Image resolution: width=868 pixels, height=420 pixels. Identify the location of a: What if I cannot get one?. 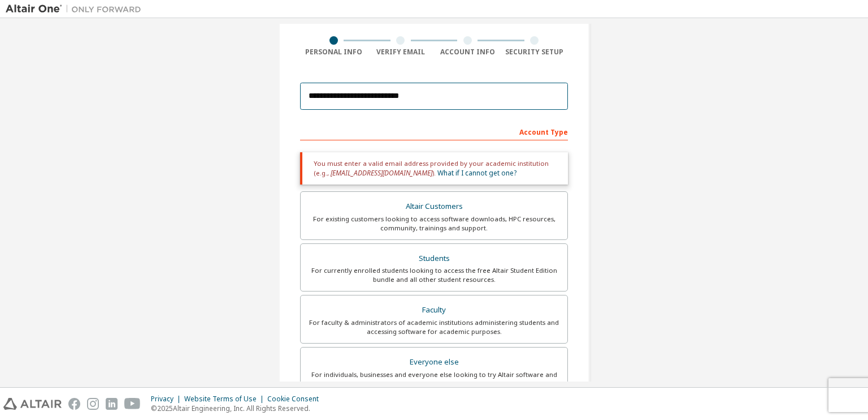
(477, 173).